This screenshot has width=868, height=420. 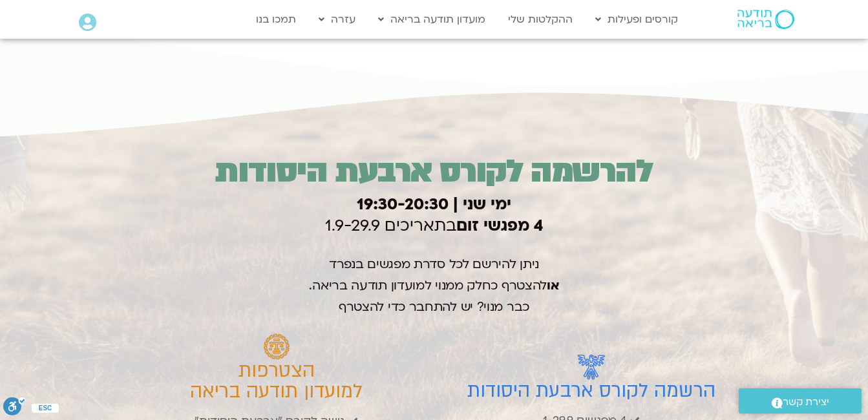 I want to click on a: יצירת קשר, so click(x=800, y=400).